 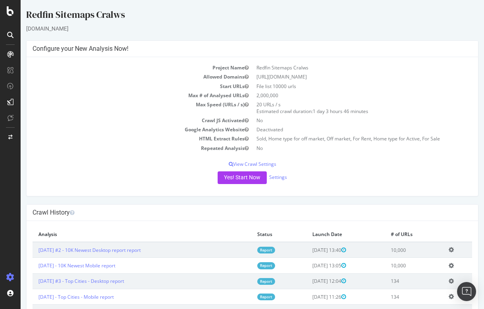 I want to click on td: Redfin Sitemaps Cralws, so click(x=341, y=67).